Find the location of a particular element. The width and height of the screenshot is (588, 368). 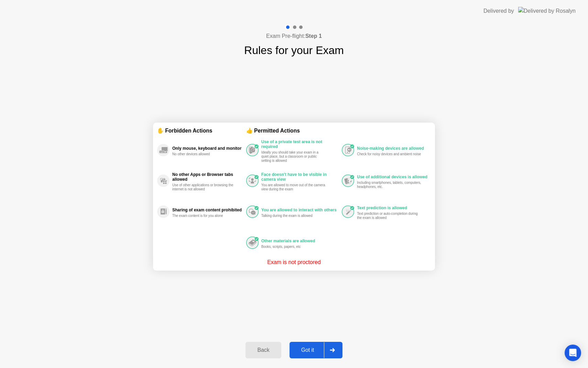

img: Delivered by Rosalyn is located at coordinates (547, 11).